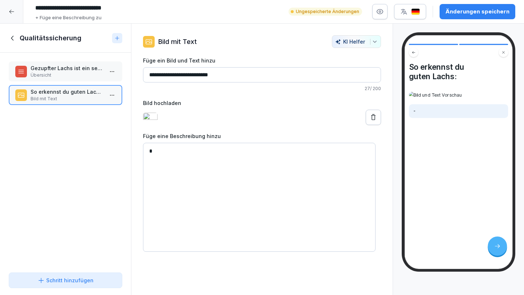 The height and width of the screenshot is (295, 524). I want to click on p: Gezupfter Lachs ist ein sehr empfindliches Produkt. Hier musst du intensive Qualitätskontrollen v..., so click(67, 68).